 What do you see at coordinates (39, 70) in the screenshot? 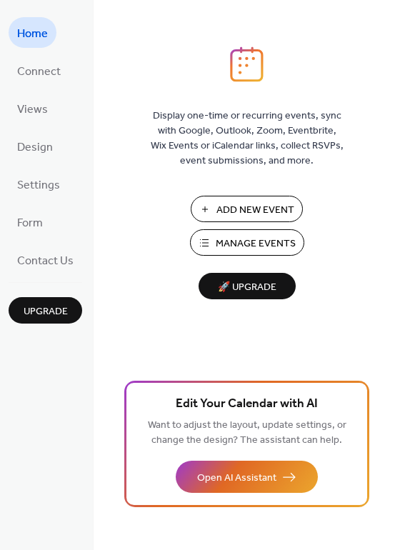
I see `a: Connect` at bounding box center [39, 70].